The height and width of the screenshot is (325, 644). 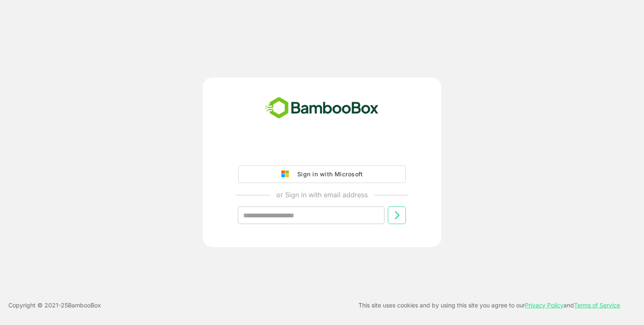 What do you see at coordinates (54, 306) in the screenshot?
I see `p: Copyright © 2021- 25 BambooBox` at bounding box center [54, 306].